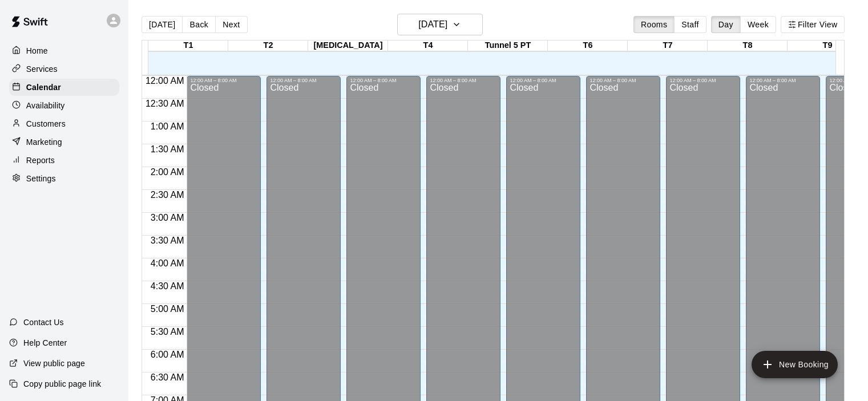  I want to click on div: Settings, so click(64, 179).